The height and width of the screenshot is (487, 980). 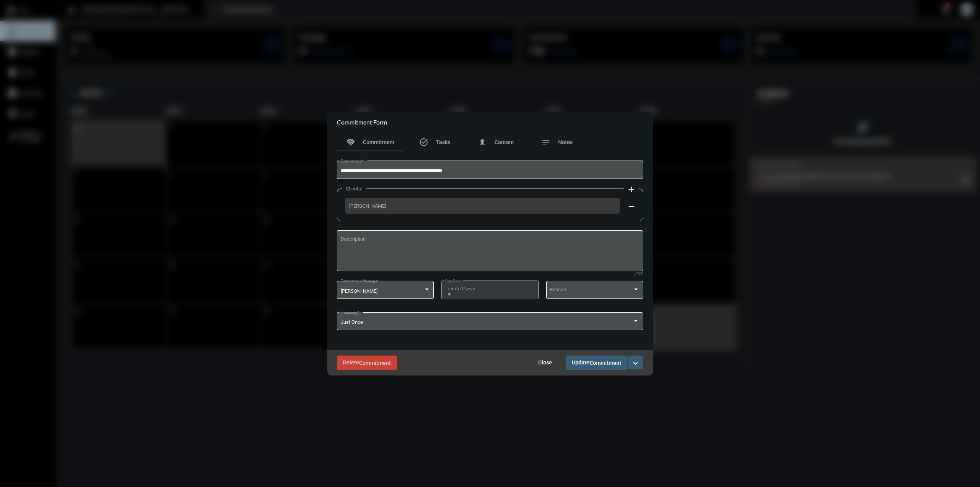 What do you see at coordinates (545, 362) in the screenshot?
I see `span: Close` at bounding box center [545, 362].